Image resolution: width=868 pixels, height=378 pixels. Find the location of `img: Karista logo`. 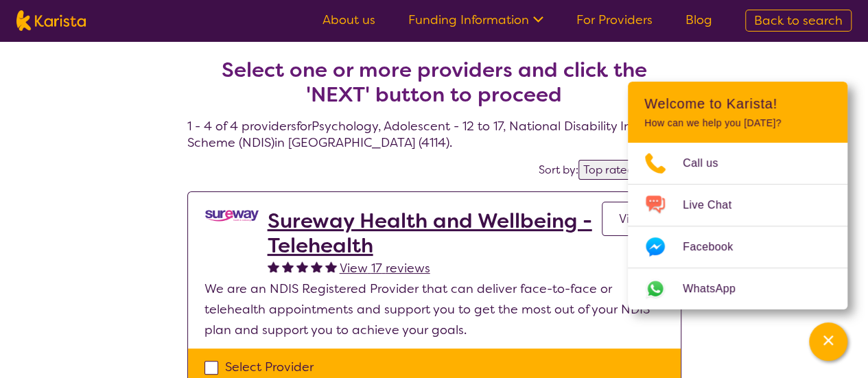

img: Karista logo is located at coordinates (51, 20).